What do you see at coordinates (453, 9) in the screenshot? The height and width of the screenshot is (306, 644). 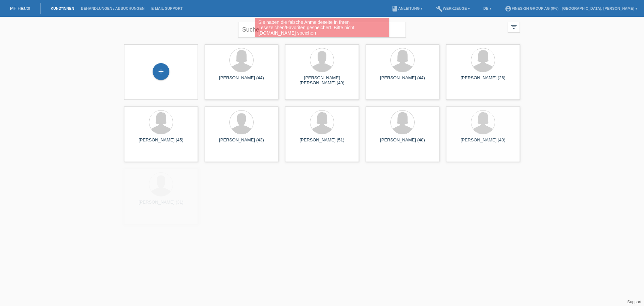 I see `a: buildWerkzeuge ▾` at bounding box center [453, 9].